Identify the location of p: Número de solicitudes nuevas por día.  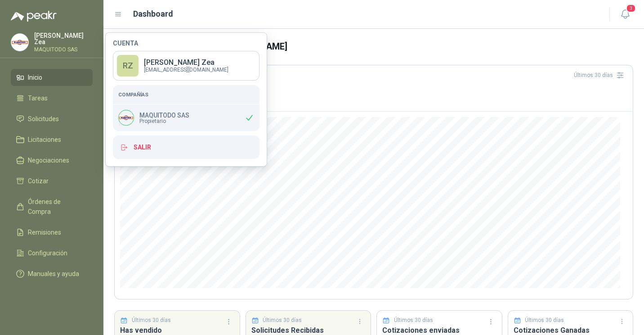
(374, 96).